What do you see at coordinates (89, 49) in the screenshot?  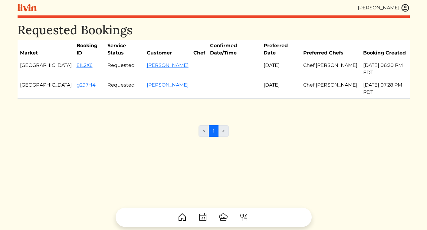 I see `th: Booking ID` at bounding box center [89, 49].